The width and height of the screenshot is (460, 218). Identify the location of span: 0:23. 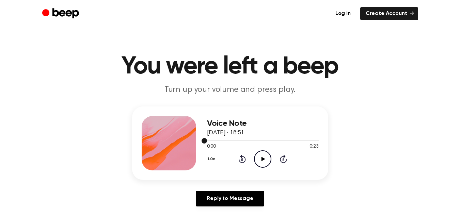
(314, 147).